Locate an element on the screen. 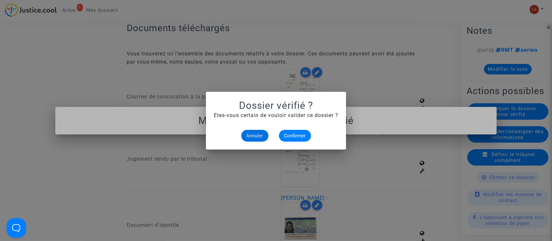 Image resolution: width=552 pixels, height=241 pixels. span: Confirmer is located at coordinates (295, 136).